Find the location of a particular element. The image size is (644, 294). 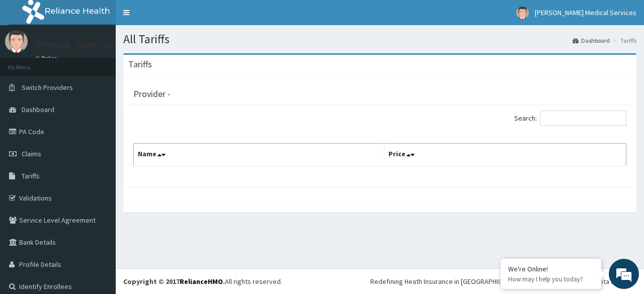

div: Chat with us now is located at coordinates (111, 63).